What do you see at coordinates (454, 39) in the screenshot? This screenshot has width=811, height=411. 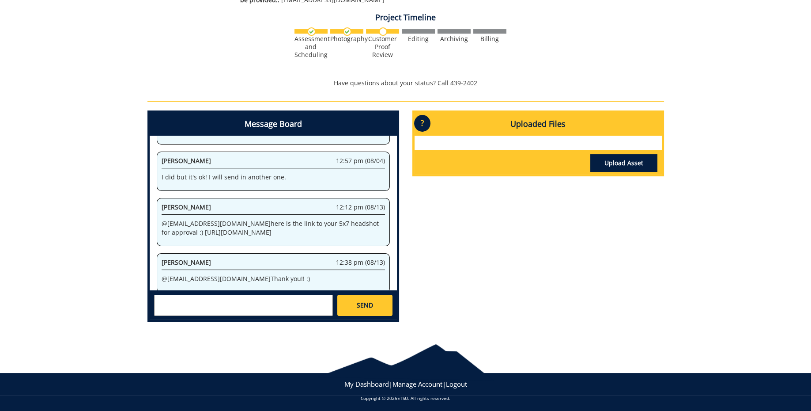 I see `div: Archiving` at bounding box center [454, 39].